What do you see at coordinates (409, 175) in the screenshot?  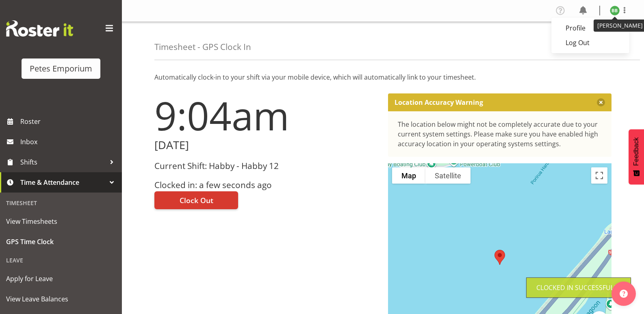 I see `button: Show street map` at bounding box center [409, 175].